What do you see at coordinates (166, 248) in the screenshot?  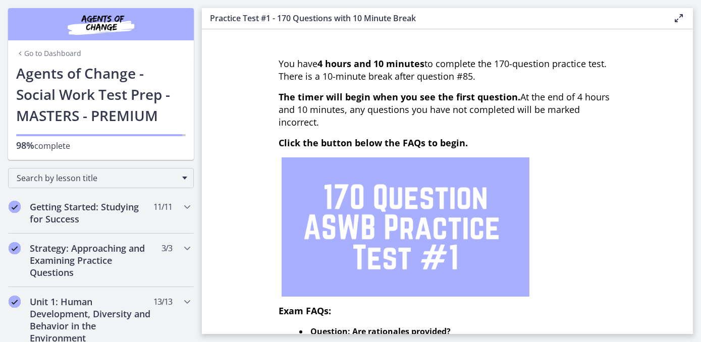 I see `span: 3 / 3` at bounding box center [166, 248].